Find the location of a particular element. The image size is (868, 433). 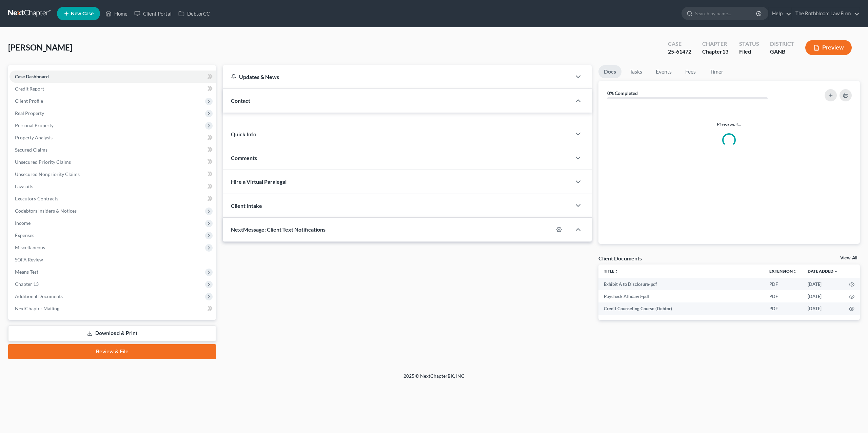

i: expand_more is located at coordinates (836, 272).